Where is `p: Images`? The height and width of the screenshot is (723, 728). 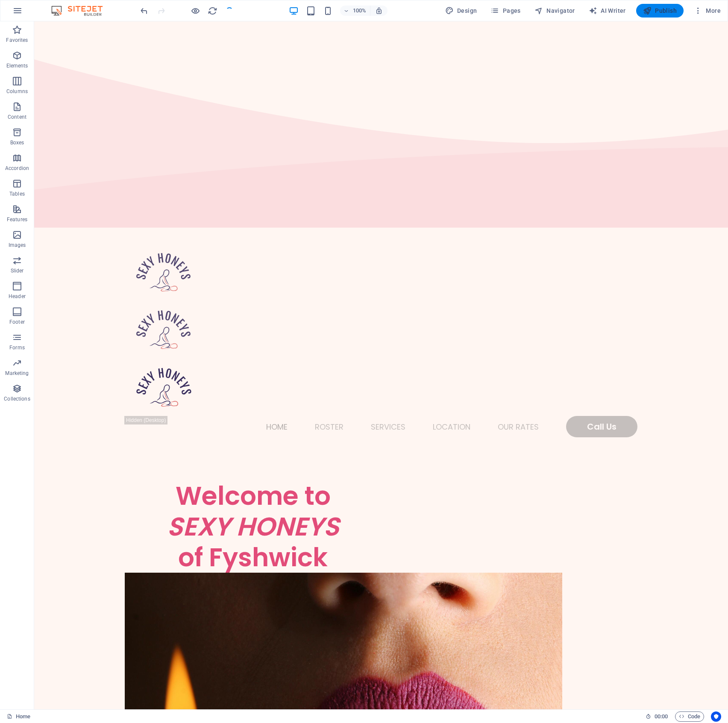
p: Images is located at coordinates (17, 245).